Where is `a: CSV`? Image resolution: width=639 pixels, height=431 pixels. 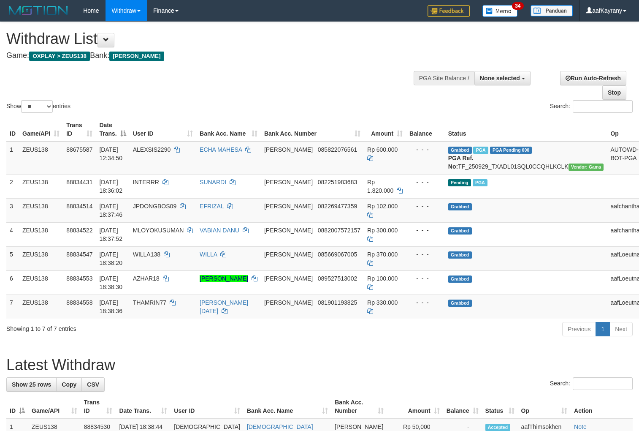 a: CSV is located at coordinates (93, 384).